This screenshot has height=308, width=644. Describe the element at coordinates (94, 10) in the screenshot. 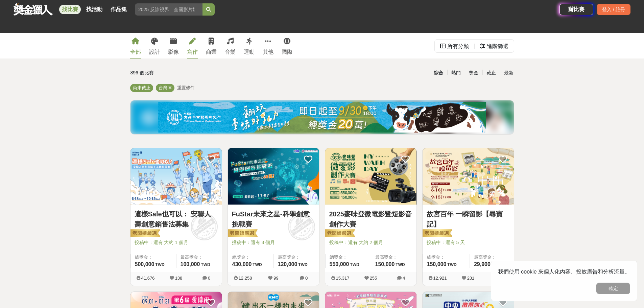

I see `a: 找活動` at that location.